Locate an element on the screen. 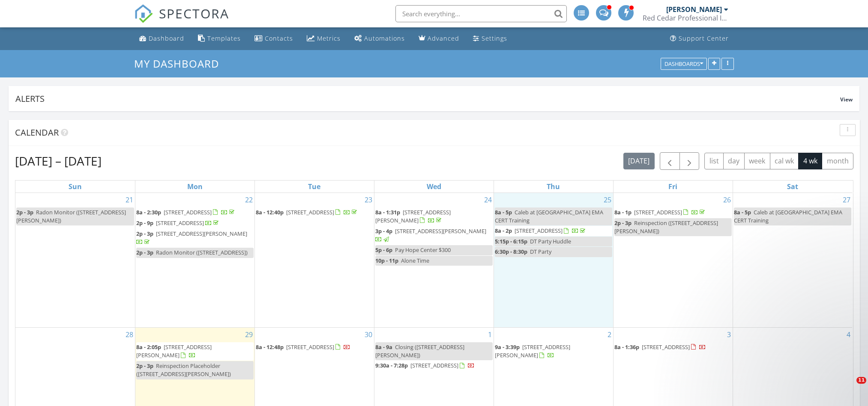 This screenshot has height=406, width=868. span: Pay Hope Center $300 is located at coordinates (423, 250).